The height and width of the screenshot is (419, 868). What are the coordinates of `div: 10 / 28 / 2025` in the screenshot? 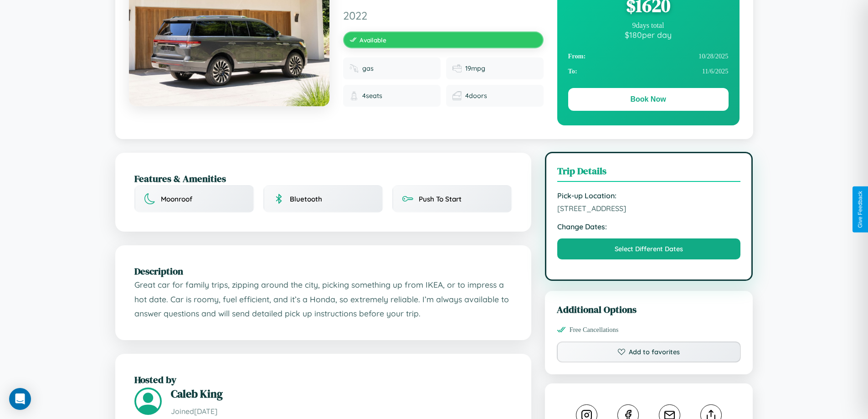 It's located at (648, 56).